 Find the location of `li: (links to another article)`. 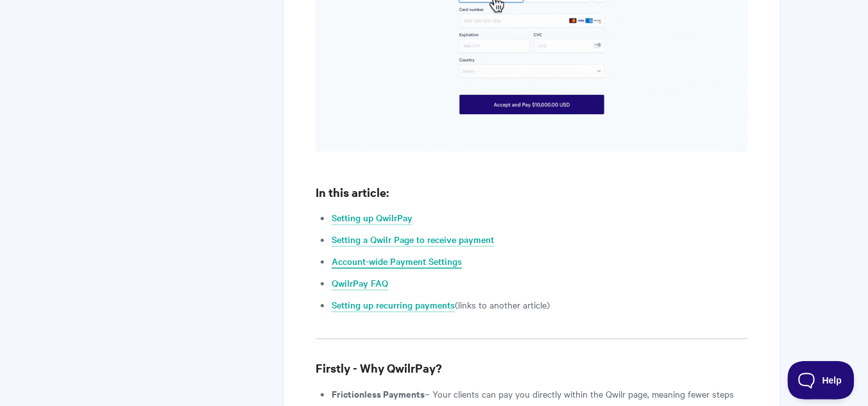

li: (links to another article) is located at coordinates (539, 304).